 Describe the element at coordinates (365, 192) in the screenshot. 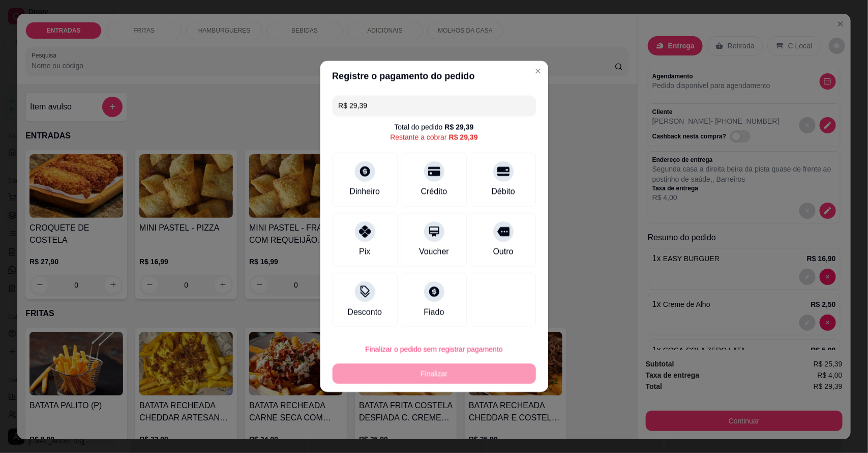

I see `div: Dinheiro` at that location.